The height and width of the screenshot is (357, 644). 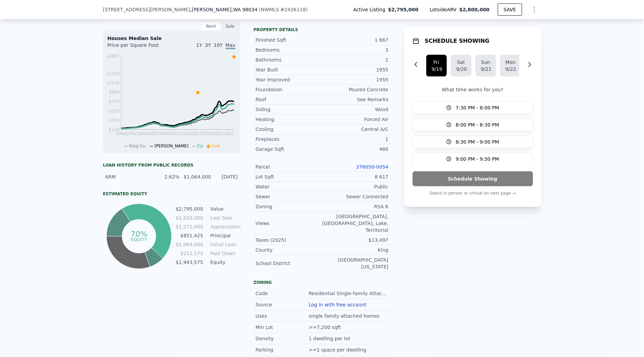 What do you see at coordinates (282, 293) in the screenshot?
I see `div: Code` at bounding box center [282, 293].